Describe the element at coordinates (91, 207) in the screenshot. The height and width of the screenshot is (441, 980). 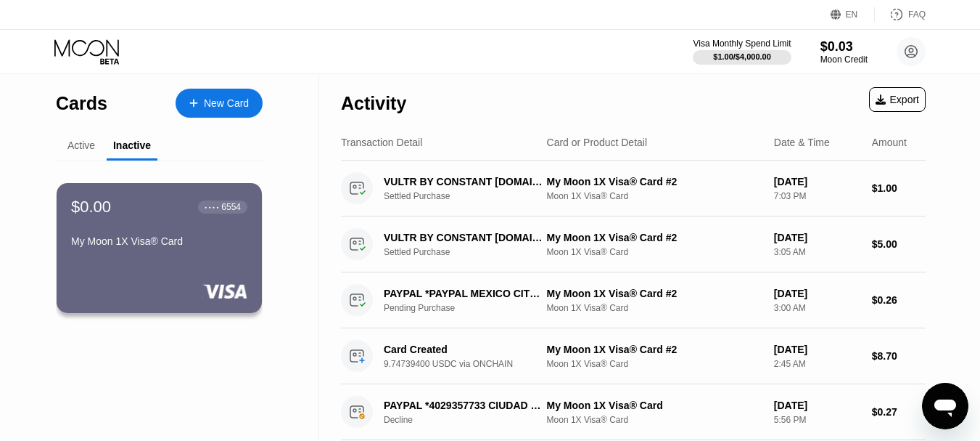
I see `div: $0.00` at that location.